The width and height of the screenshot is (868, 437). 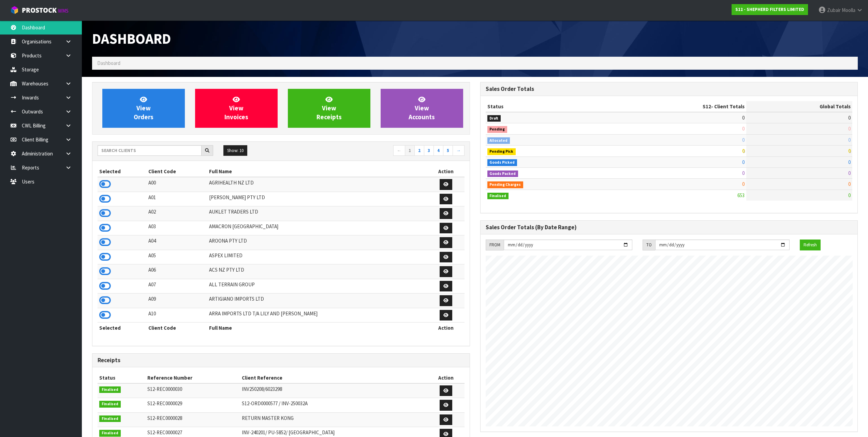 What do you see at coordinates (235, 151) in the screenshot?
I see `button: Show: 10` at bounding box center [235, 151].